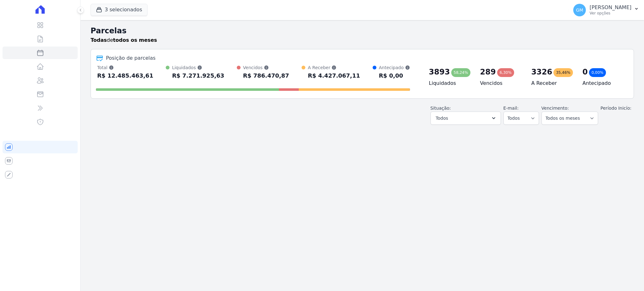  I want to click on div: Total, so click(125, 67).